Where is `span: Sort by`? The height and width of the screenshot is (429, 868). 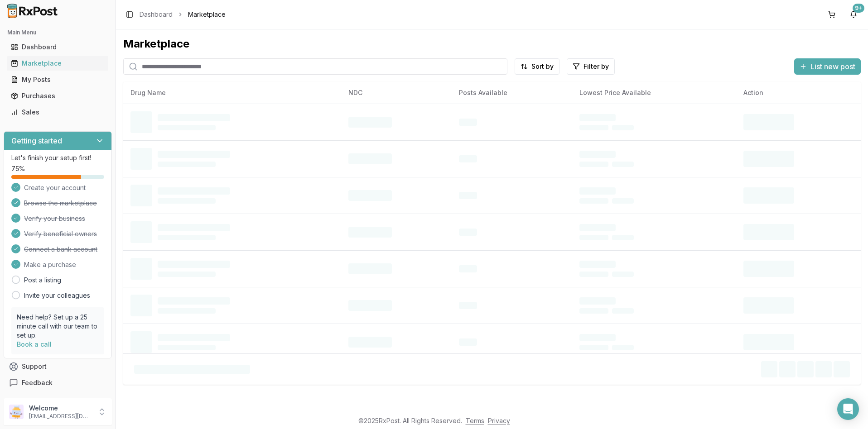 span: Sort by is located at coordinates (542, 67).